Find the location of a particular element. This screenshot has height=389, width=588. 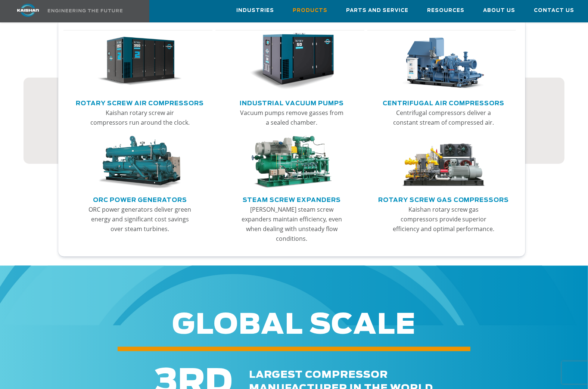

a: About Us is located at coordinates (499, 10).